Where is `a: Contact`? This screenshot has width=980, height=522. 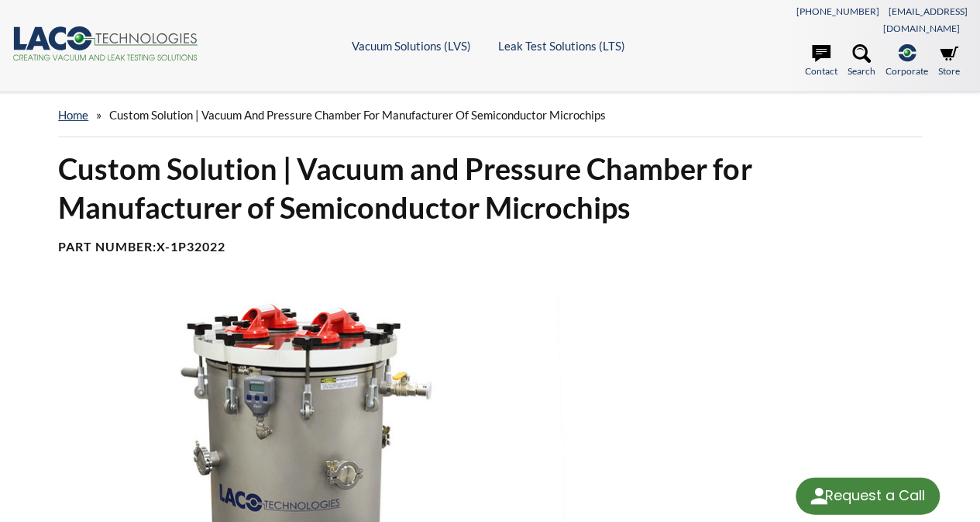 a: Contact is located at coordinates (821, 62).